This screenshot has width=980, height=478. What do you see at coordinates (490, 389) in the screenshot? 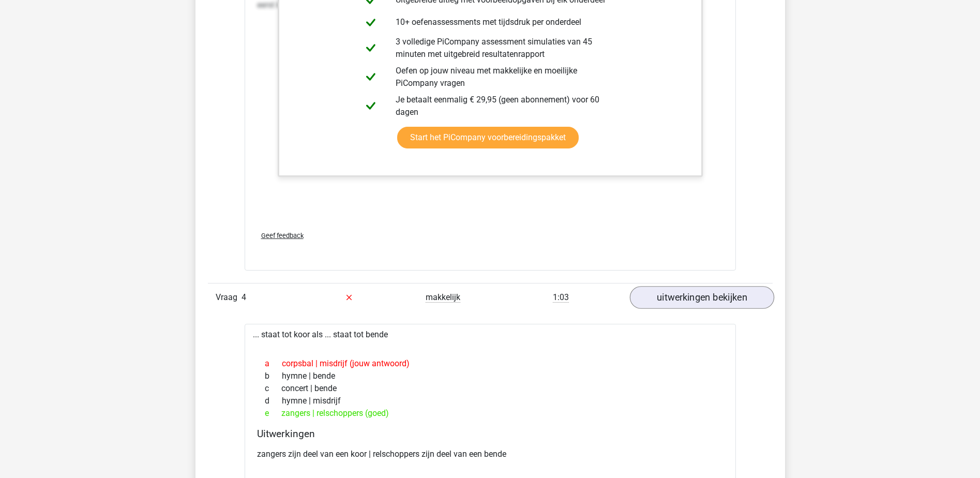
I see `div: concert | bende` at bounding box center [490, 389].